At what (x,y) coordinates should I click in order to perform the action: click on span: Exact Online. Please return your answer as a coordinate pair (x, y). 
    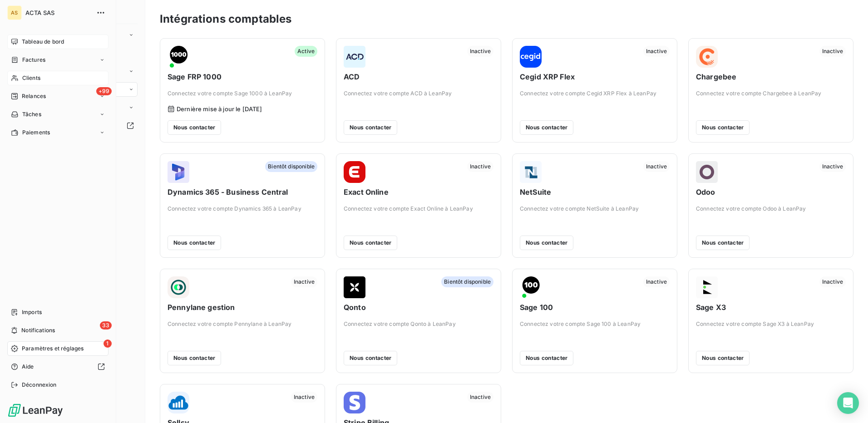
    Looking at the image, I should click on (419, 192).